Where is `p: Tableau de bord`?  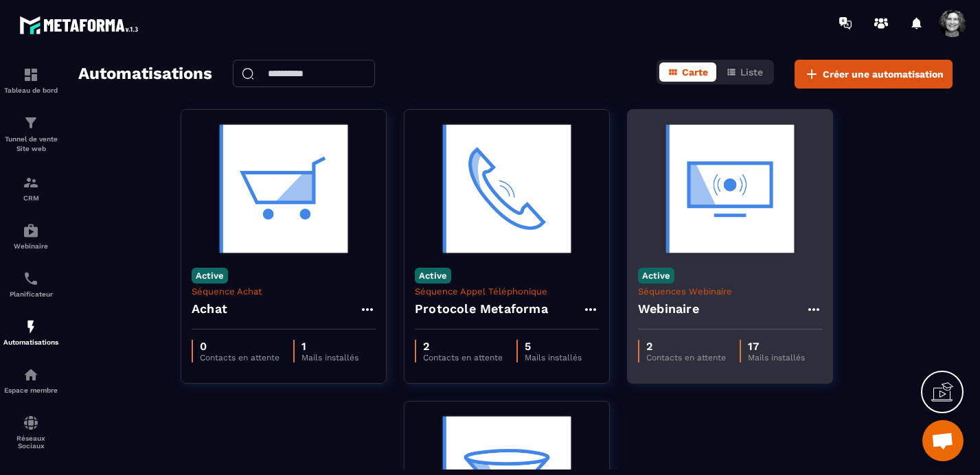
p: Tableau de bord is located at coordinates (31, 90).